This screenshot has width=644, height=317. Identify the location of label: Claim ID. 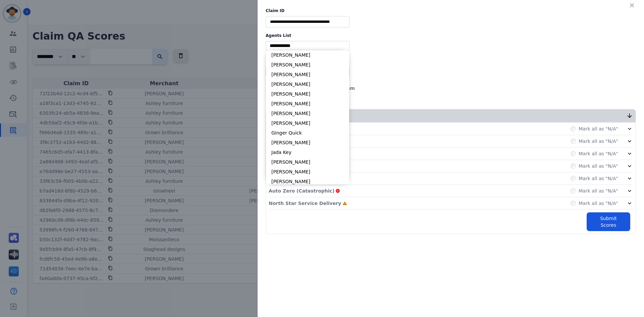
(451, 11).